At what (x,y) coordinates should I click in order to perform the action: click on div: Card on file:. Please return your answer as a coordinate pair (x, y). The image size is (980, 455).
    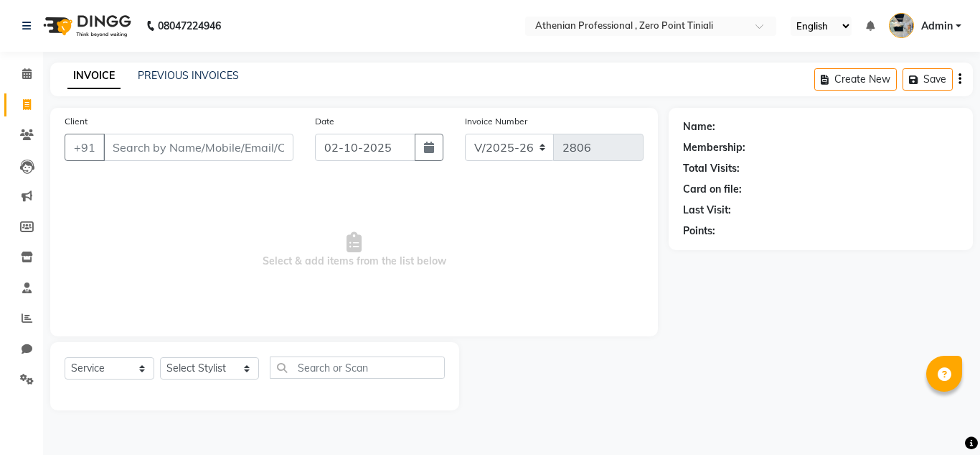
    Looking at the image, I should click on (712, 189).